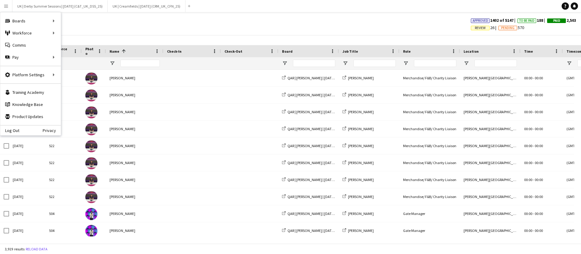  What do you see at coordinates (471, 51) in the screenshot?
I see `span: Location` at bounding box center [471, 51].